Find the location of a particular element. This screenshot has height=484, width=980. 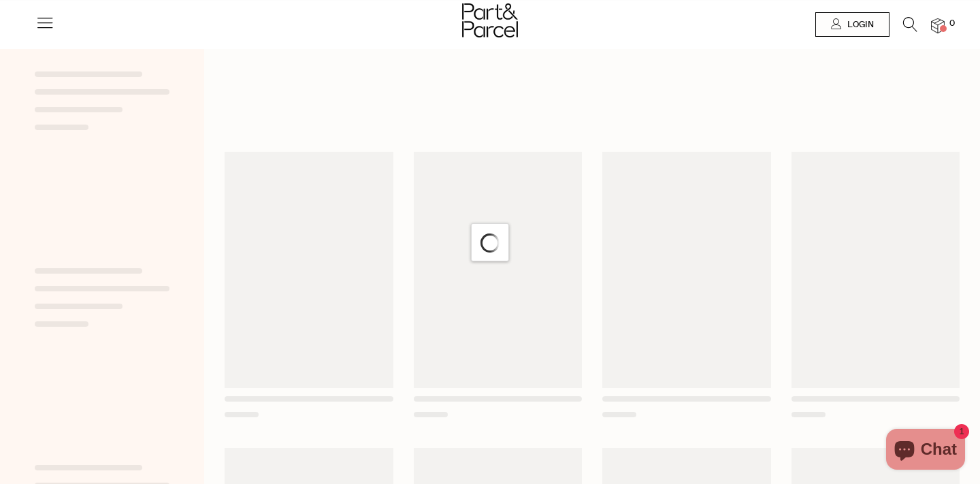

img: Part&Parcel is located at coordinates (490, 20).